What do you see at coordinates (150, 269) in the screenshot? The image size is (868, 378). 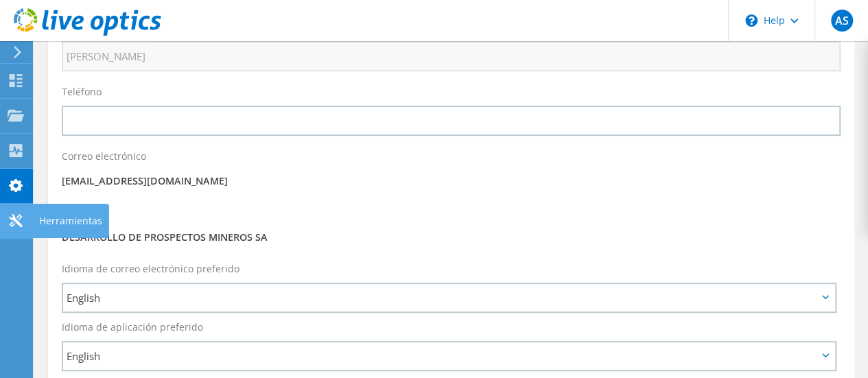 I see `label: Idioma de correo electrónico preferido` at bounding box center [150, 269].